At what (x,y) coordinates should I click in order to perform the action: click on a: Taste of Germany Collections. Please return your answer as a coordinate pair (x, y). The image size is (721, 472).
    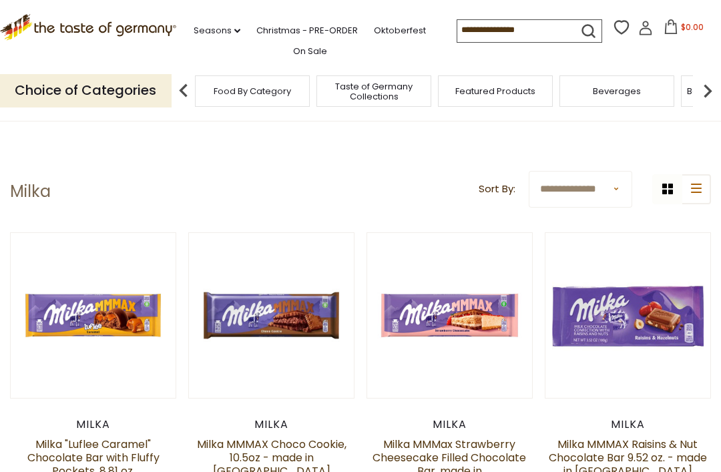
    Looking at the image, I should click on (374, 91).